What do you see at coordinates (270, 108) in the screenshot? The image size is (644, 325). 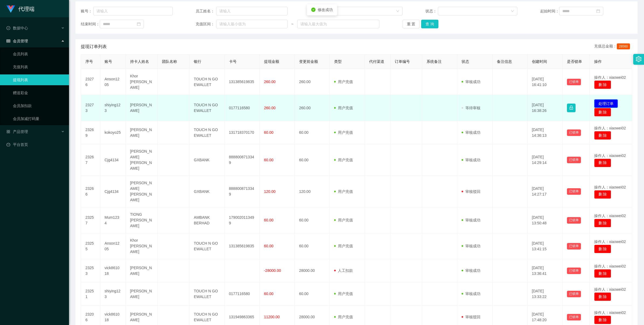 I see `span: 260.00` at bounding box center [270, 108].